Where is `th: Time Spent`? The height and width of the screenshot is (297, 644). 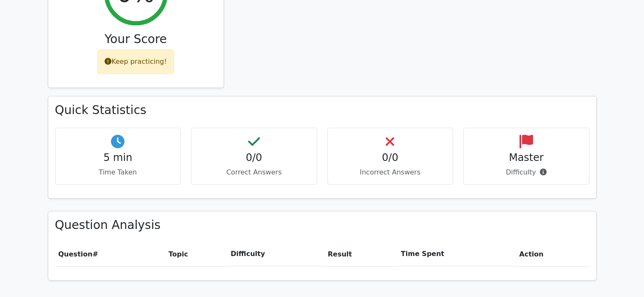 th: Time Spent is located at coordinates (457, 254).